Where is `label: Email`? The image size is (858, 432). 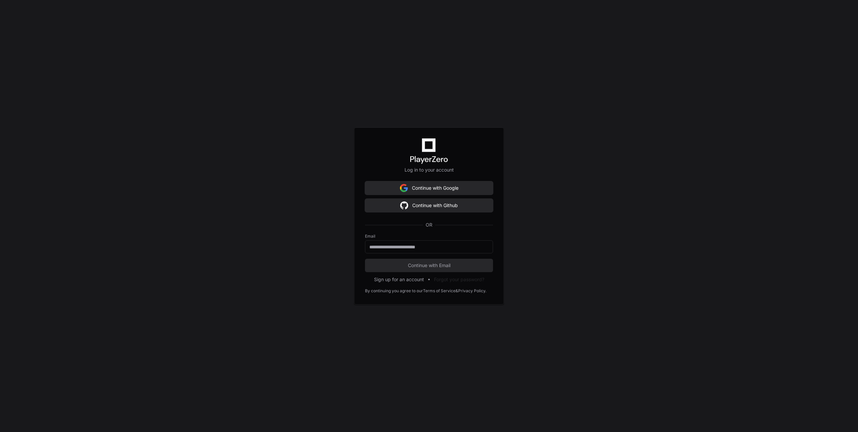 label: Email is located at coordinates (429, 236).